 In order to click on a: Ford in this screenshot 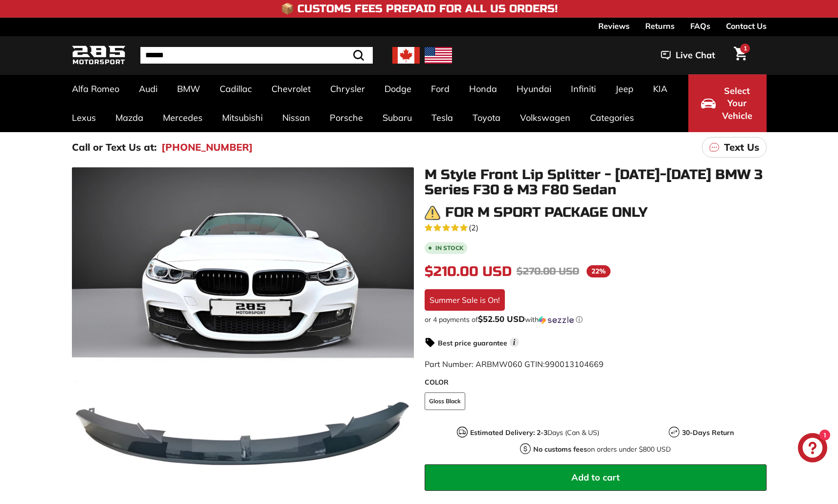, I will do `click(440, 89)`.